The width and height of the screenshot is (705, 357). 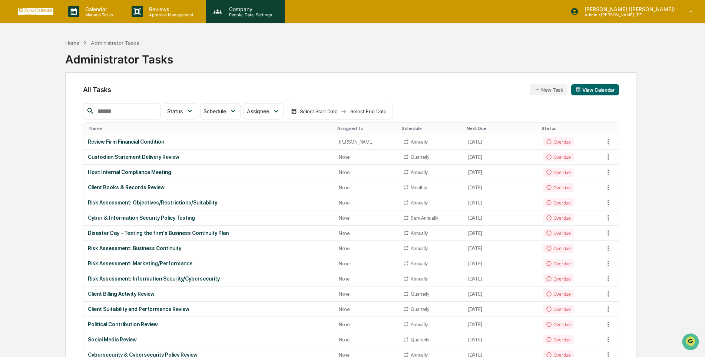 What do you see at coordinates (209, 218) in the screenshot?
I see `div: Cyber & Information Security Policy Testing` at bounding box center [209, 218].